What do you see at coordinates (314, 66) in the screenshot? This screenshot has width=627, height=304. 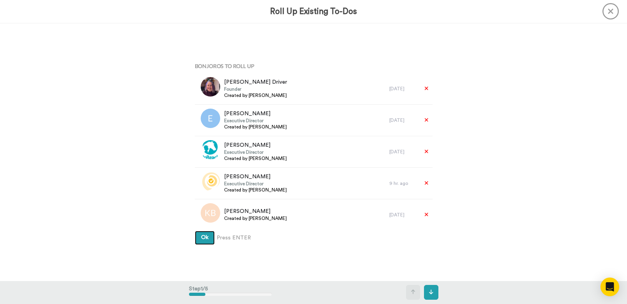 I see `h4: Bonjoros To Roll Up` at bounding box center [314, 66].